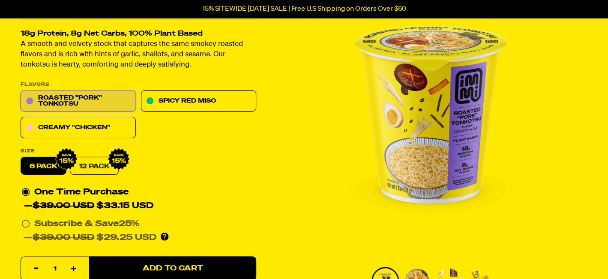 This screenshot has width=608, height=279. I want to click on div: — $29.25 USD, so click(90, 237).